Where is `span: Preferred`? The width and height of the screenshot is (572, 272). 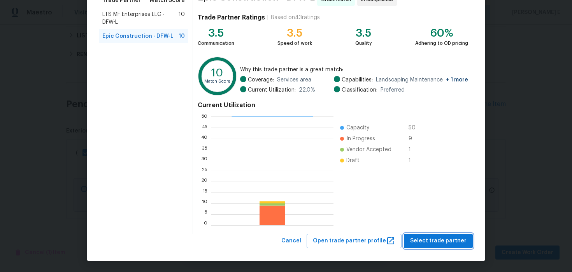
span: Preferred is located at coordinates (393, 90).